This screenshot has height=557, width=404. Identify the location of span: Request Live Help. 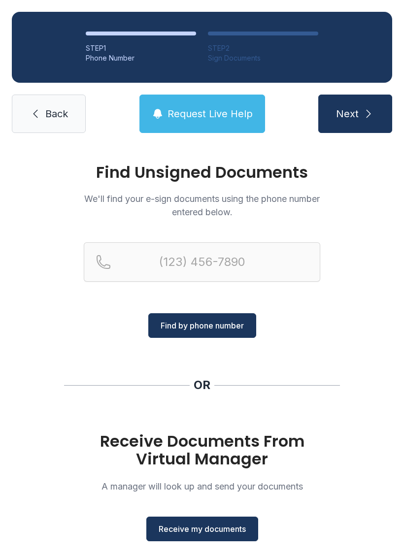
(210, 114).